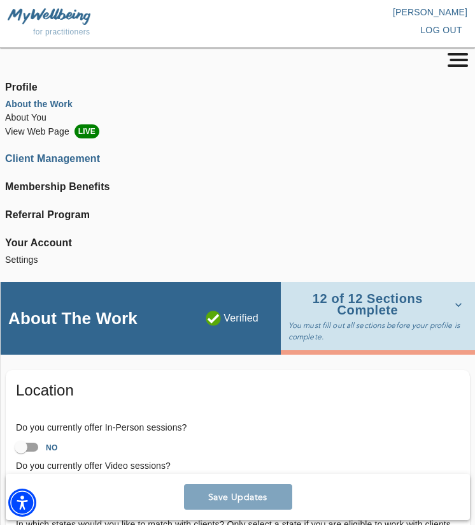 Image resolution: width=475 pixels, height=525 pixels. What do you see at coordinates (232, 318) in the screenshot?
I see `p: Verified` at bounding box center [232, 318].